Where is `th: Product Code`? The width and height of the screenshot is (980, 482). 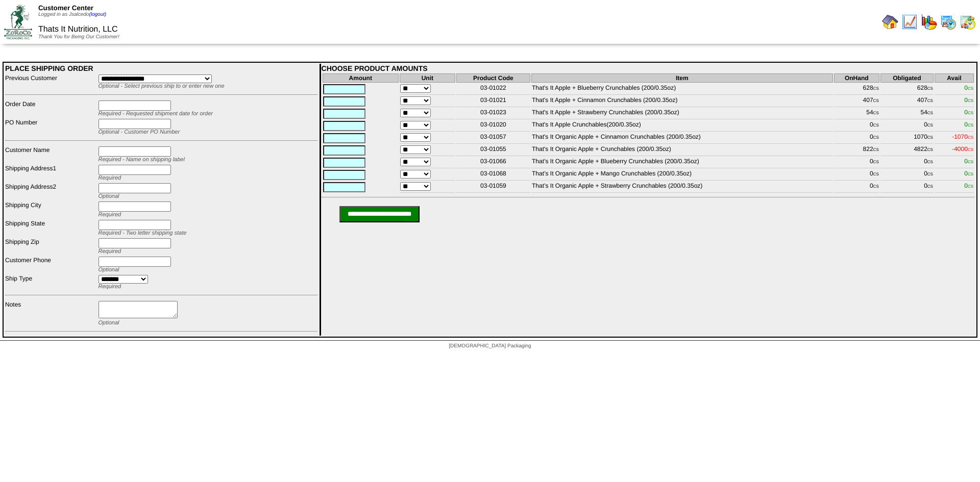 th: Product Code is located at coordinates (493, 78).